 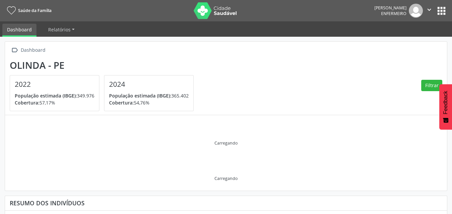 I want to click on button: Filtrar, so click(x=431, y=86).